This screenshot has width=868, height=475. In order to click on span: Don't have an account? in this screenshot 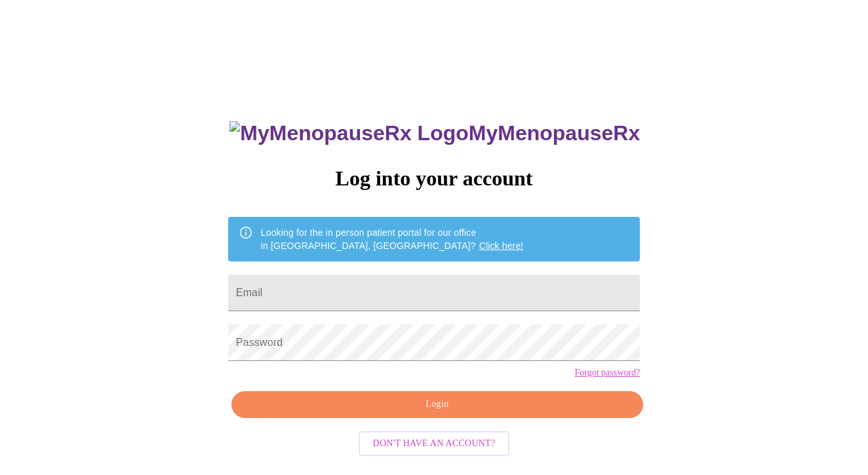, I will do `click(434, 444)`.